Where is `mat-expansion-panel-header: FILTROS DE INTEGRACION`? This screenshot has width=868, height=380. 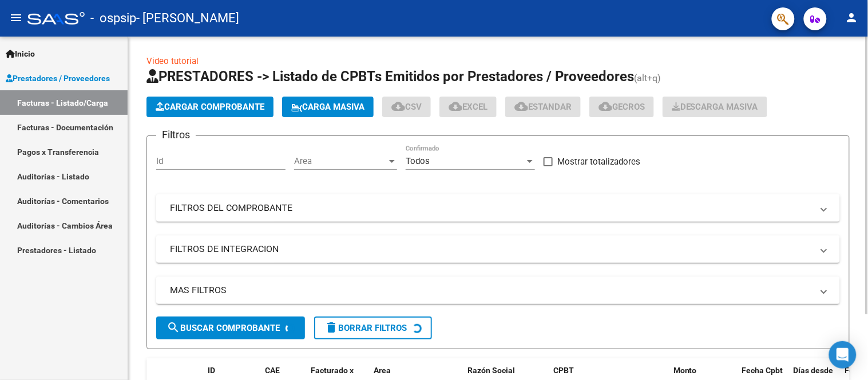
mat-expansion-panel-header: FILTROS DE INTEGRACION is located at coordinates (497, 249).